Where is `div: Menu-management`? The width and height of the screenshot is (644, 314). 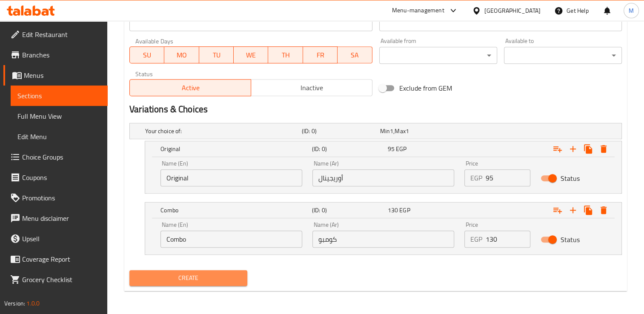
div: Menu-management is located at coordinates (418, 11).